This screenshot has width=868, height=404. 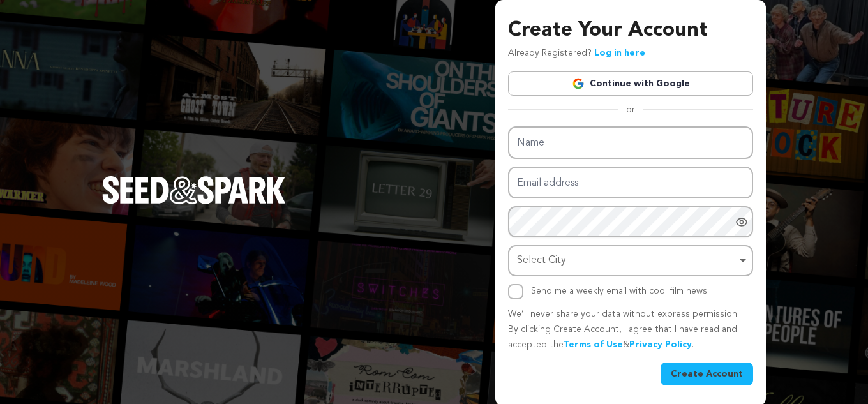 What do you see at coordinates (706, 374) in the screenshot?
I see `button: Create Account` at bounding box center [706, 374].